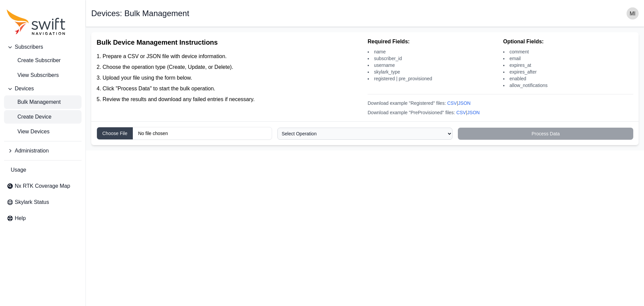  Describe the element at coordinates (568, 65) in the screenshot. I see `li: expires_at` at that location.